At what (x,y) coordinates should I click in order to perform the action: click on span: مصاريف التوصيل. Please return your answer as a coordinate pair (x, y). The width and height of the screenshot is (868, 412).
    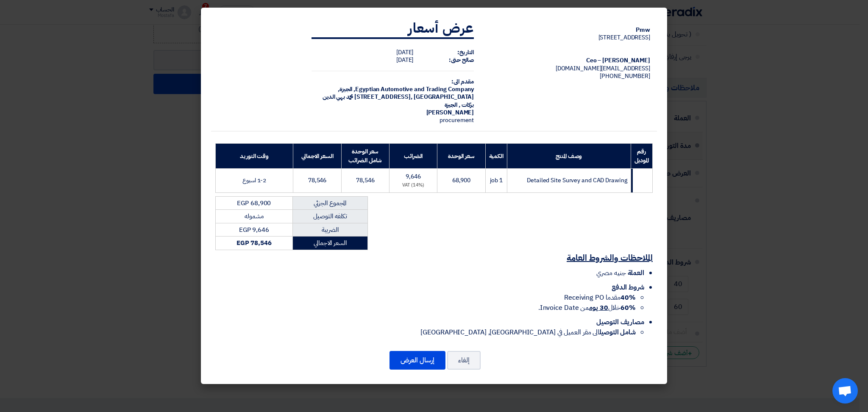
    Looking at the image, I should click on (621, 322).